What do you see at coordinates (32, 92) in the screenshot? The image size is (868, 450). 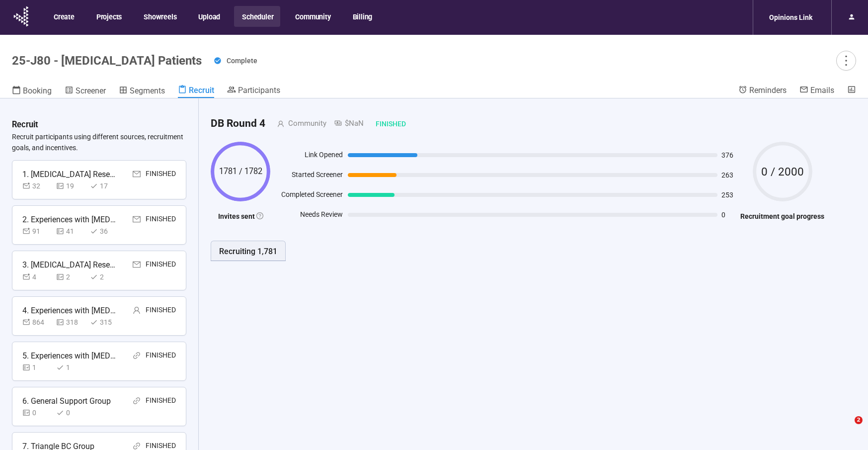 I see `a: Booking` at bounding box center [32, 92].